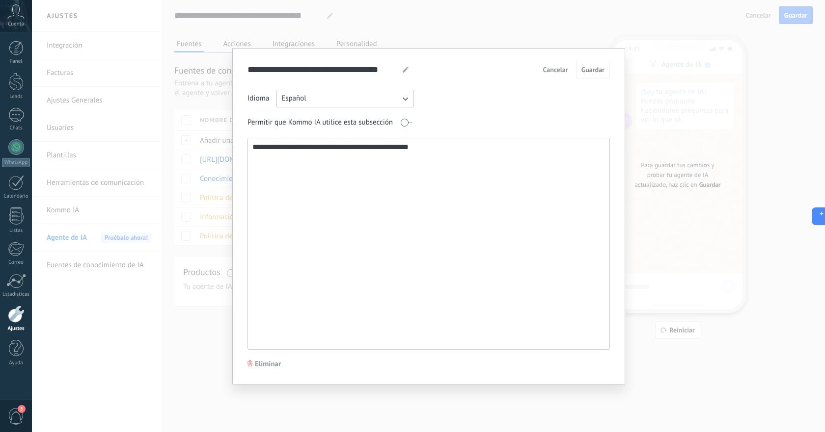 This screenshot has height=432, width=825. Describe the element at coordinates (16, 162) in the screenshot. I see `div: WhatsApp` at that location.